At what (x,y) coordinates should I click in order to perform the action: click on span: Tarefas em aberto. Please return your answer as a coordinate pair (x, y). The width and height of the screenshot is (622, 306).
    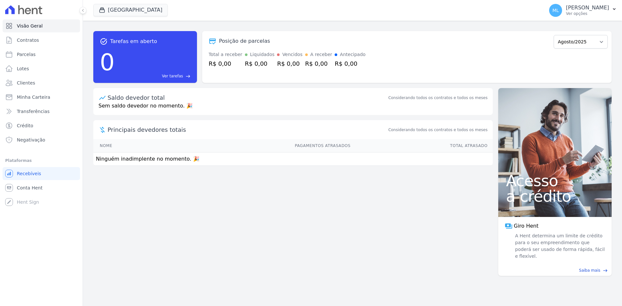
    Looking at the image, I should click on (134, 41).